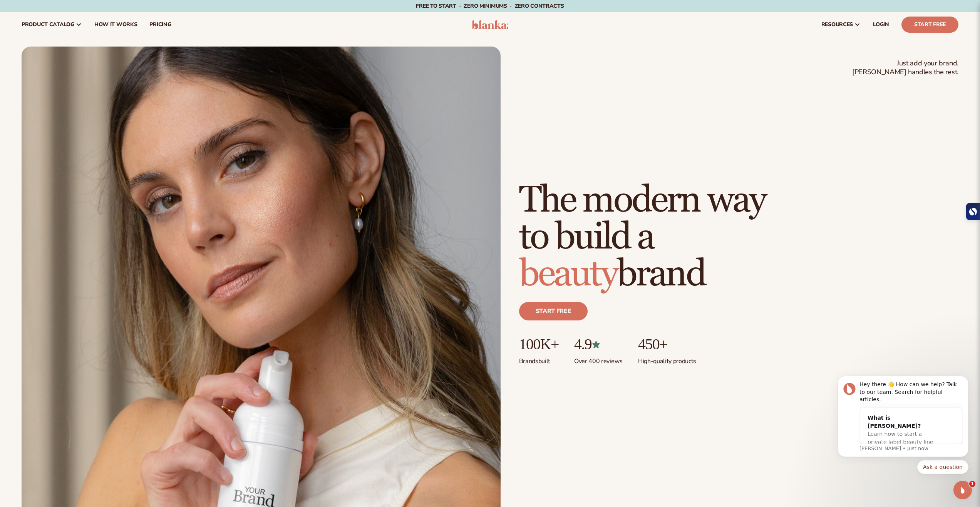  I want to click on img: Profile image for Lee, so click(23, 31).